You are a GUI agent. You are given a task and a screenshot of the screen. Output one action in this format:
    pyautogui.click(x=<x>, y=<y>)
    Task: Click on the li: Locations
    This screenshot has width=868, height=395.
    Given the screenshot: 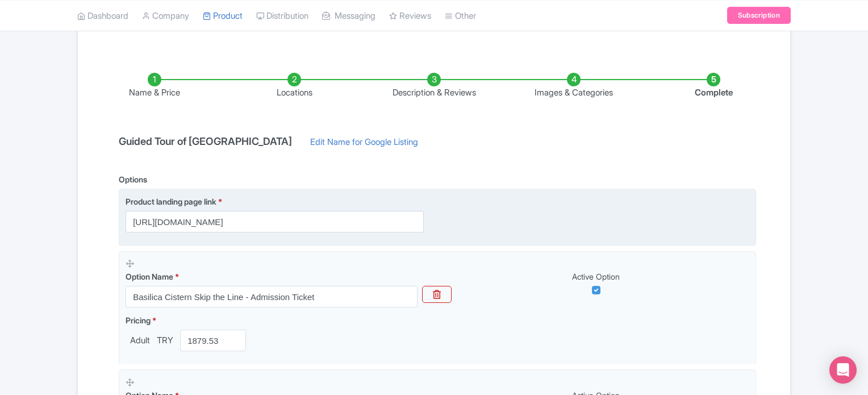 What is the action you would take?
    pyautogui.click(x=294, y=86)
    